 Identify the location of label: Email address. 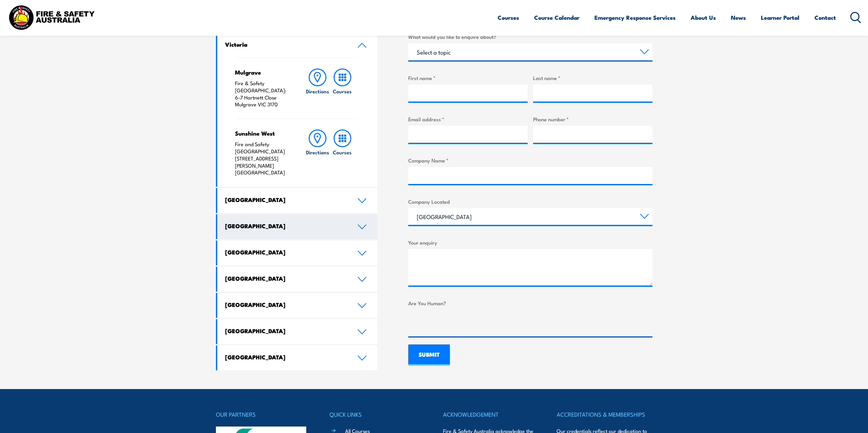
(468, 119).